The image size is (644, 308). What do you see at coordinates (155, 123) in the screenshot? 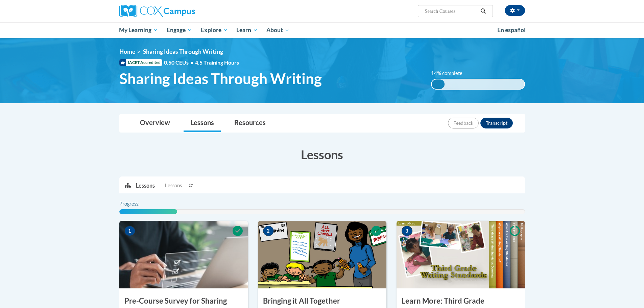
I see `a: Overview` at bounding box center [155, 123].